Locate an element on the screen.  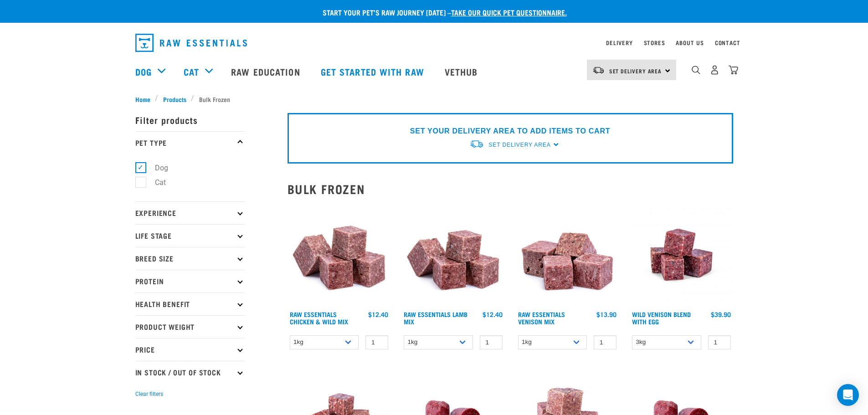
a: Dog is located at coordinates (144, 71).